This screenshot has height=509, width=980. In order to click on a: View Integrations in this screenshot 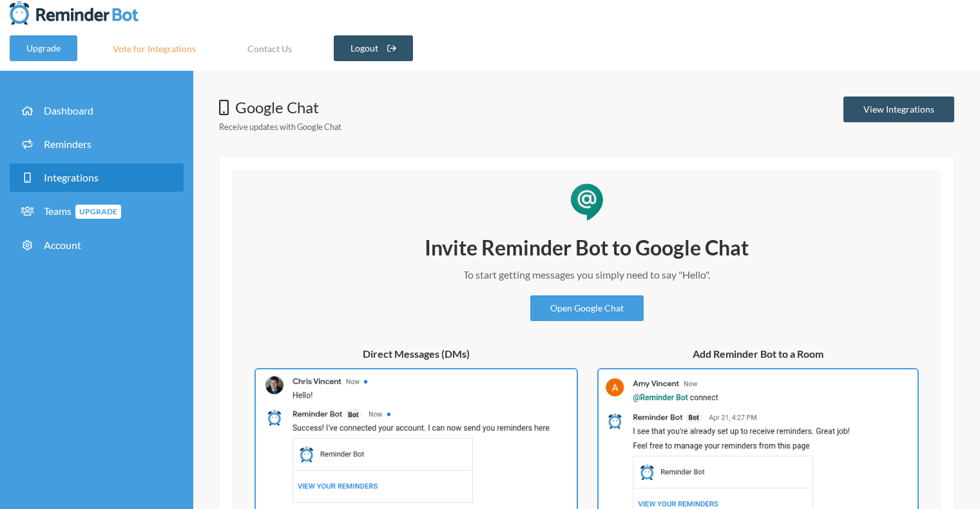, I will do `click(898, 109)`.